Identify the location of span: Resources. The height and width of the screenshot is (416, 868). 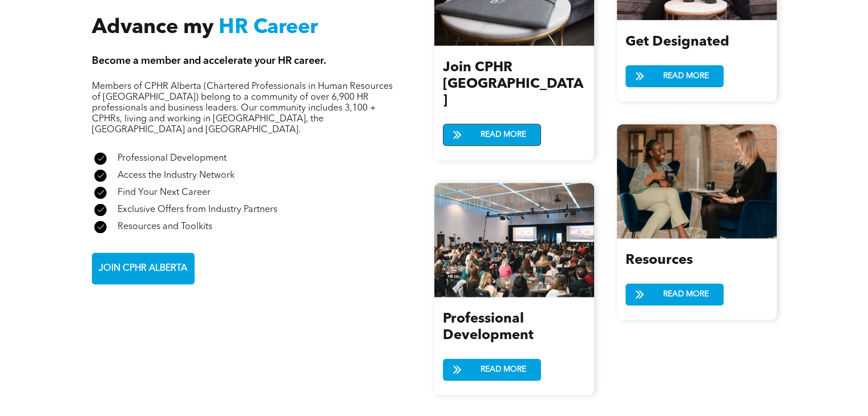
(659, 261).